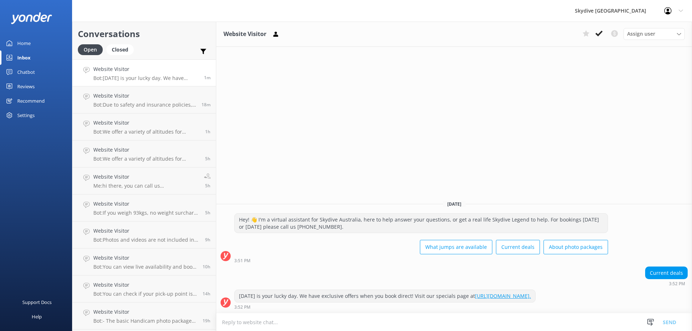  What do you see at coordinates (208, 132) in the screenshot?
I see `span: Sep 19 2025 02:46pm (UTC +10:00) Australia/Brisbane` at bounding box center [208, 132].